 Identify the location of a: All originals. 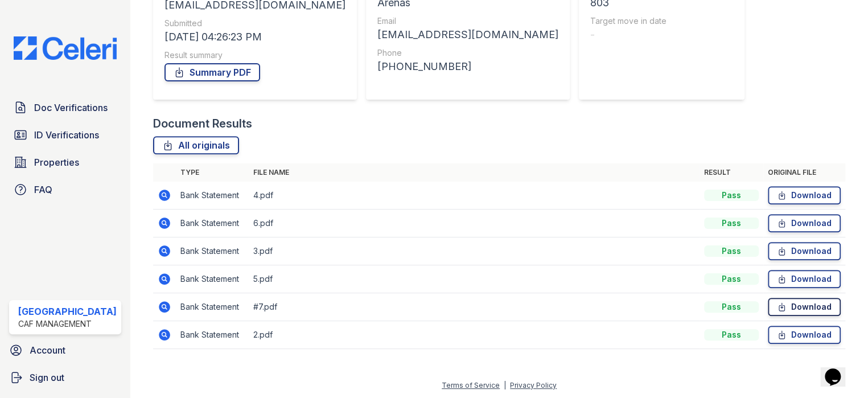
(196, 145).